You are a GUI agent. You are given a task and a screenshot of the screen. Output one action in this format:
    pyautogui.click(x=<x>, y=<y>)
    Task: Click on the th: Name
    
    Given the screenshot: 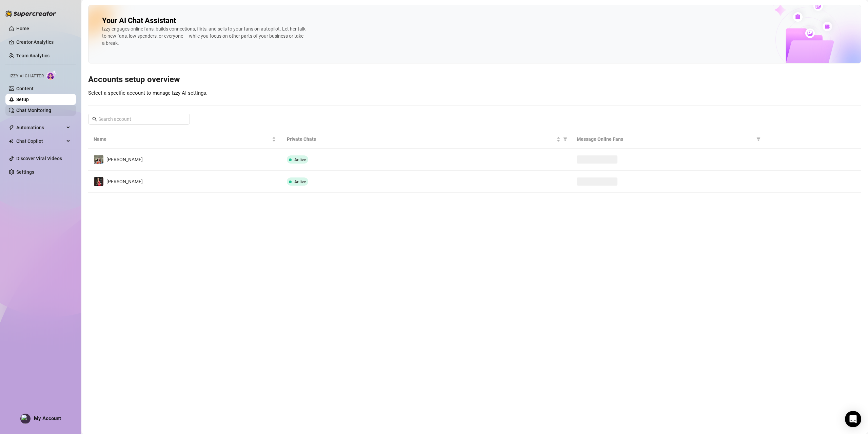 What is the action you would take?
    pyautogui.click(x=185, y=139)
    